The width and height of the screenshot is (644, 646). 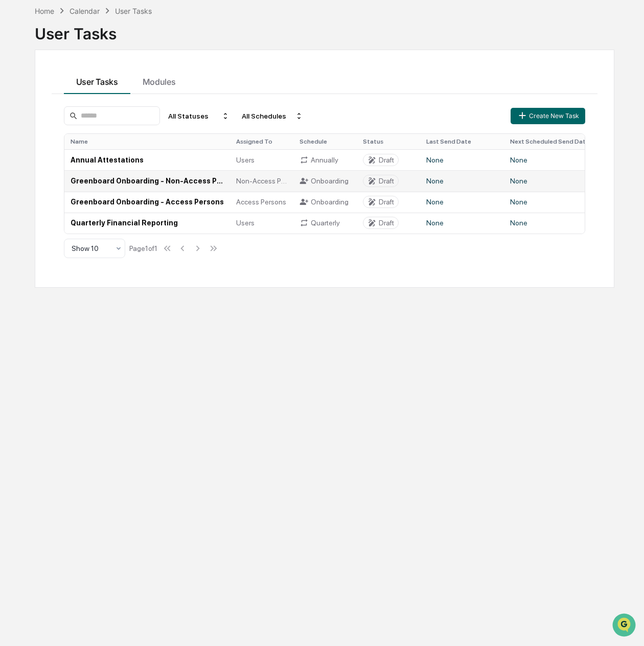 I want to click on img: 1746055101610-c473b297-6a78-478c-a979-82029cc54cd1, so click(x=20, y=87).